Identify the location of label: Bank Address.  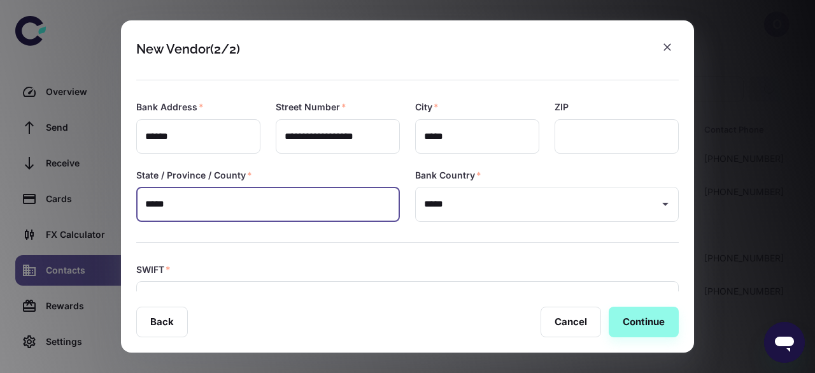
(170, 107).